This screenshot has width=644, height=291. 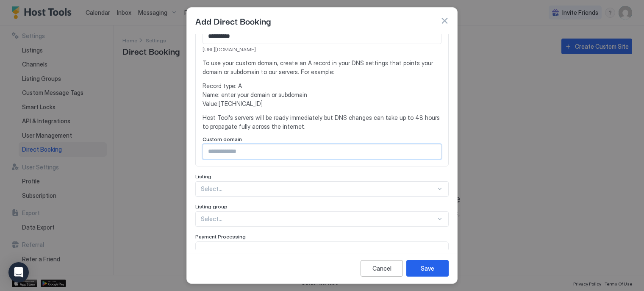 What do you see at coordinates (233, 21) in the screenshot?
I see `span: Add Direct Booking` at bounding box center [233, 21].